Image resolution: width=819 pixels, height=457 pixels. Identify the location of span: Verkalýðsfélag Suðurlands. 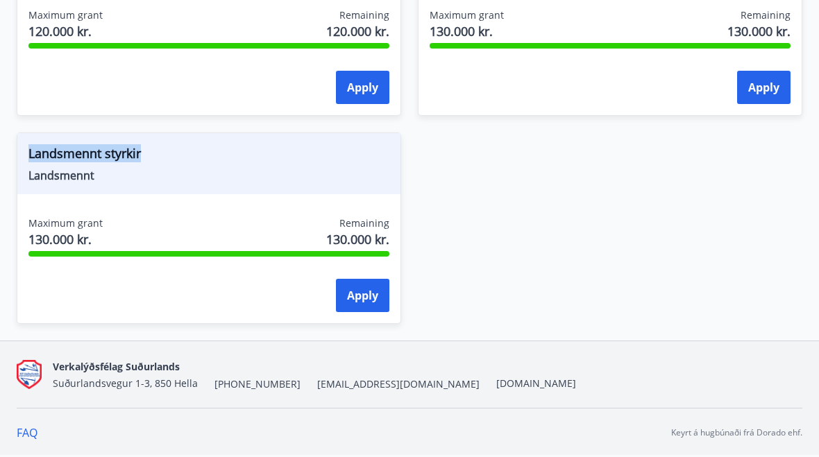
(116, 366).